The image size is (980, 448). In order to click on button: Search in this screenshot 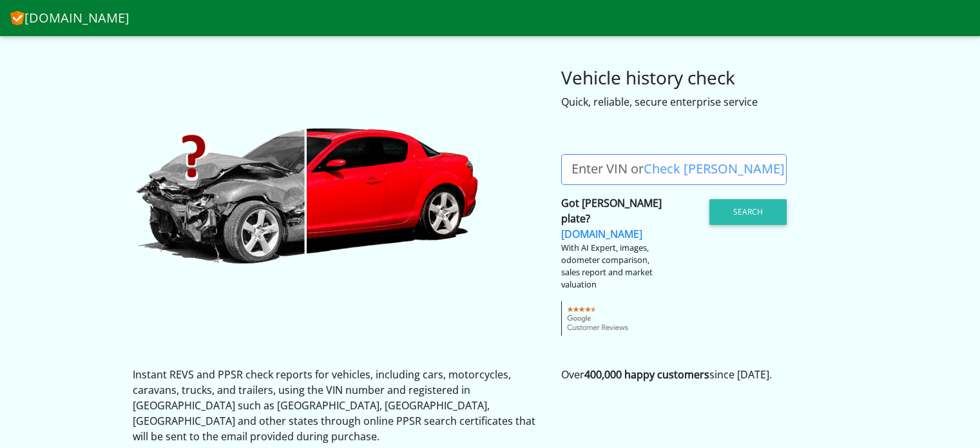, I will do `click(748, 211)`.